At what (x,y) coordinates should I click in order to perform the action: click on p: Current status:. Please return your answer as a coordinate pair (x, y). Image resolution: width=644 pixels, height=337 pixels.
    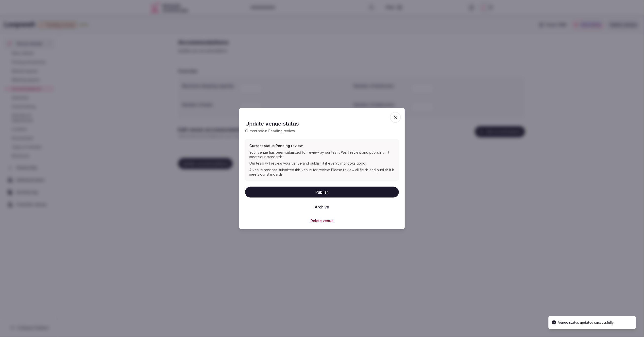
    Looking at the image, I should click on (322, 131).